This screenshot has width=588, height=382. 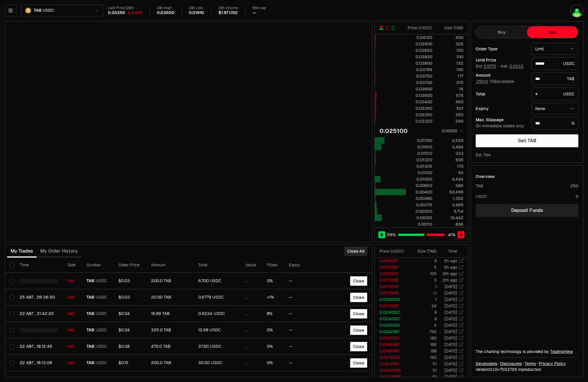 What do you see at coordinates (22, 251) in the screenshot?
I see `button: My Trades` at bounding box center [22, 251].